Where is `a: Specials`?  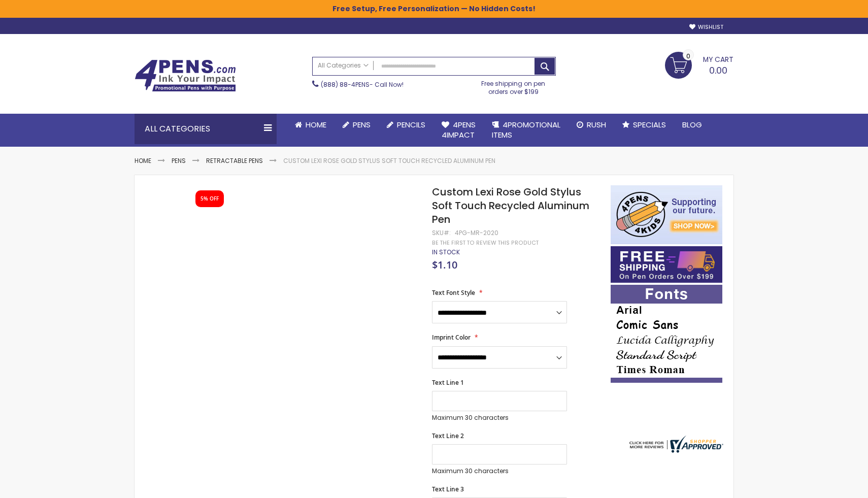 a: Specials is located at coordinates (644, 125).